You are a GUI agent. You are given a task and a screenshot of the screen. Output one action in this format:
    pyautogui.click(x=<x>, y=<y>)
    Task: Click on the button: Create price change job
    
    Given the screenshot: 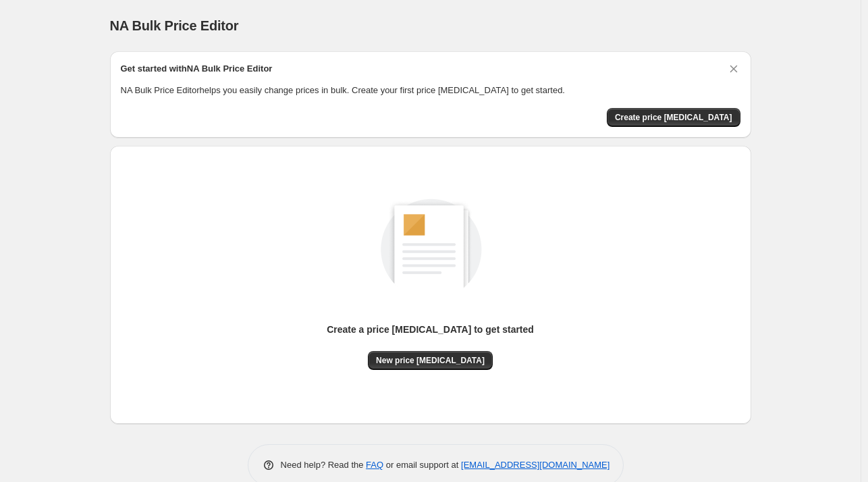 What is the action you would take?
    pyautogui.click(x=673, y=118)
    